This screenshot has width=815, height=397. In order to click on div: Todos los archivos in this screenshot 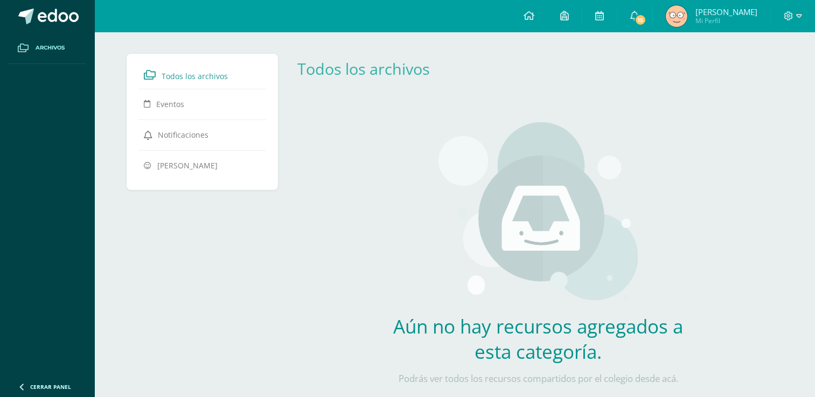, I will do `click(372, 68)`.